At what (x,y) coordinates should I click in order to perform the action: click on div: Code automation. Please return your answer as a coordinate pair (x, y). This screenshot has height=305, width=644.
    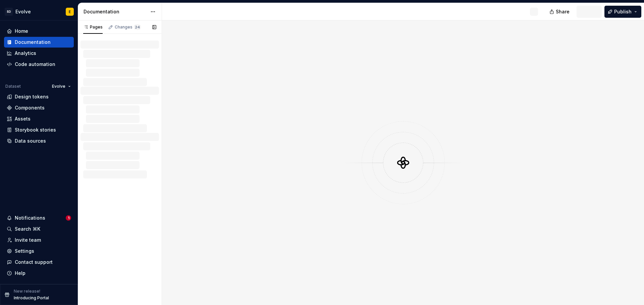
    Looking at the image, I should click on (35, 64).